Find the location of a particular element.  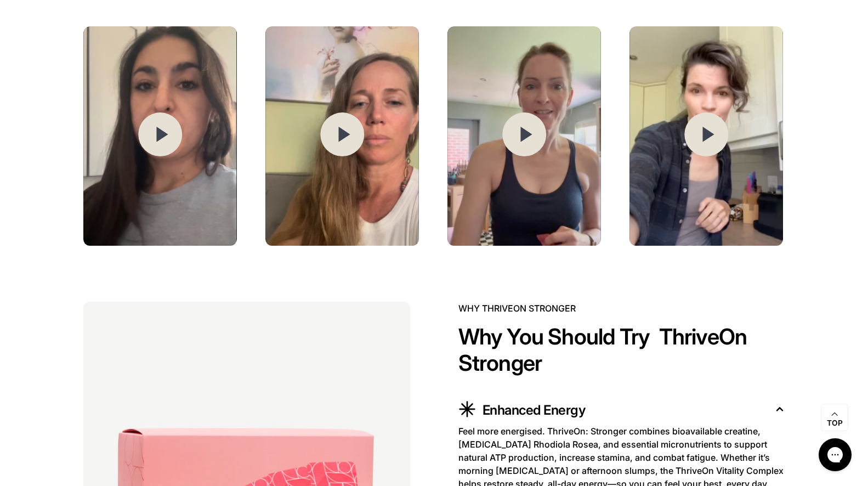

span: Top is located at coordinates (835, 423).